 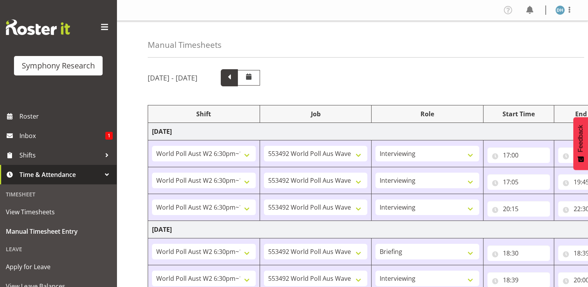 I want to click on div: Role, so click(x=427, y=114).